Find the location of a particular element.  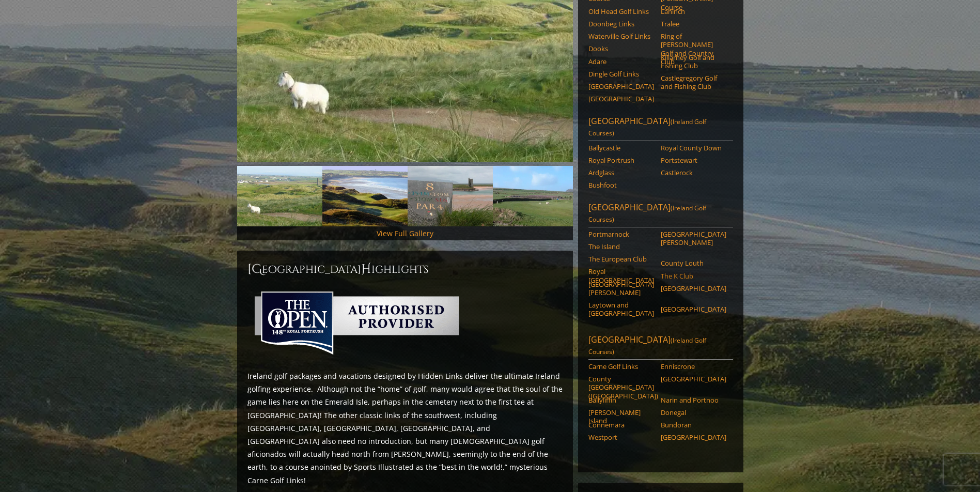

a: Adare is located at coordinates (621, 62).